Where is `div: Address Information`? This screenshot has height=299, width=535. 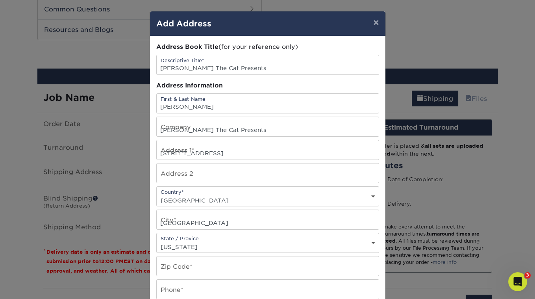 div: Address Information is located at coordinates (268, 85).